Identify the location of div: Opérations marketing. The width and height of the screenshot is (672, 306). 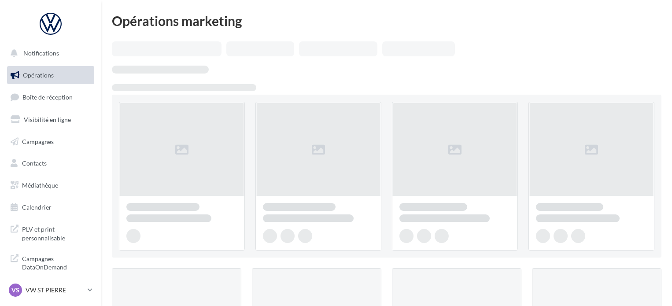
(386, 21).